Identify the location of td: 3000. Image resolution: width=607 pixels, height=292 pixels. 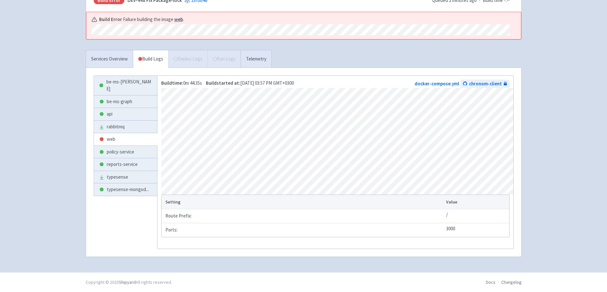
(477, 230).